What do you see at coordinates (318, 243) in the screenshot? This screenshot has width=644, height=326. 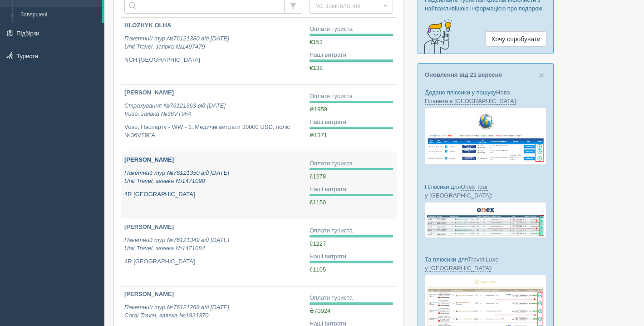 I see `span: €1227` at bounding box center [318, 243].